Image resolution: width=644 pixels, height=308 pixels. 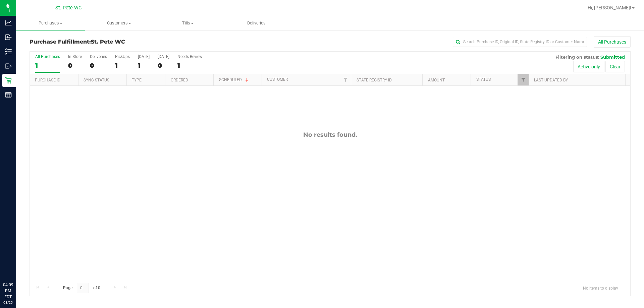 What do you see at coordinates (612, 42) in the screenshot?
I see `button: All Purchases` at bounding box center [612, 42].